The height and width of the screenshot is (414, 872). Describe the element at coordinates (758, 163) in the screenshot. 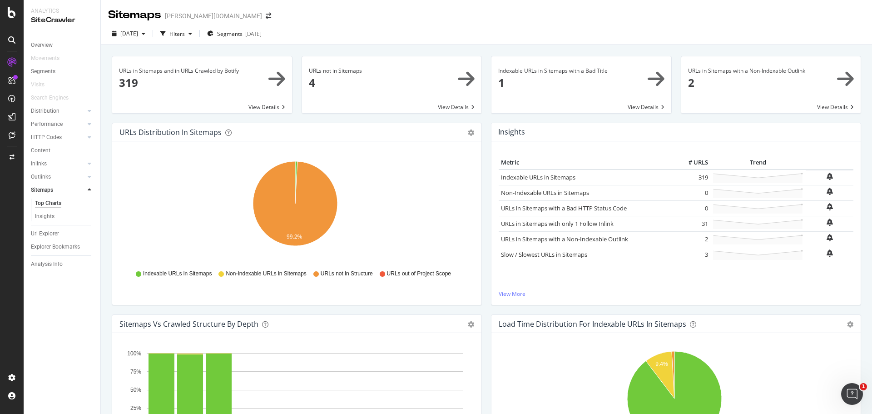

I see `th: Trend` at that location.